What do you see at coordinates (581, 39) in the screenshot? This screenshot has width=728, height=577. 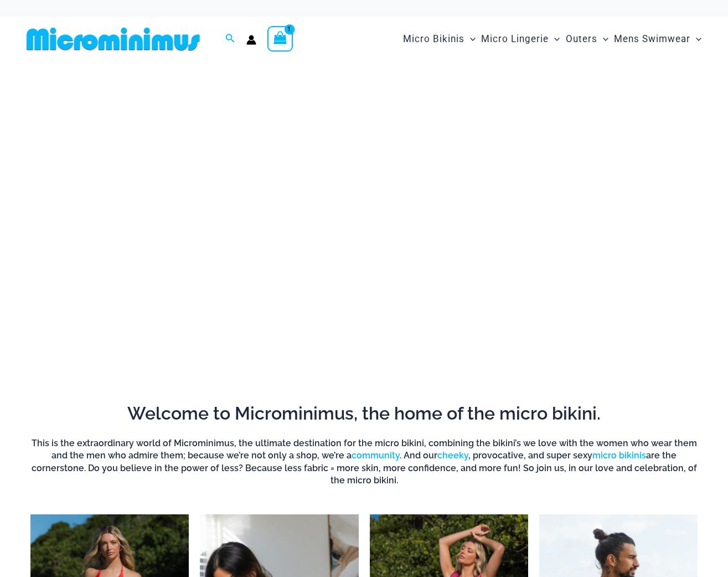 I see `span: Outers` at bounding box center [581, 39].